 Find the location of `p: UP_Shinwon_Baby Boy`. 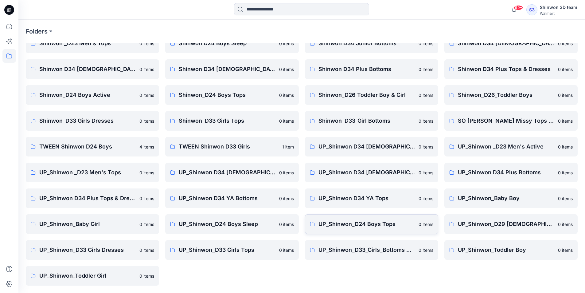

p: UP_Shinwon_Baby Boy is located at coordinates (506, 198).